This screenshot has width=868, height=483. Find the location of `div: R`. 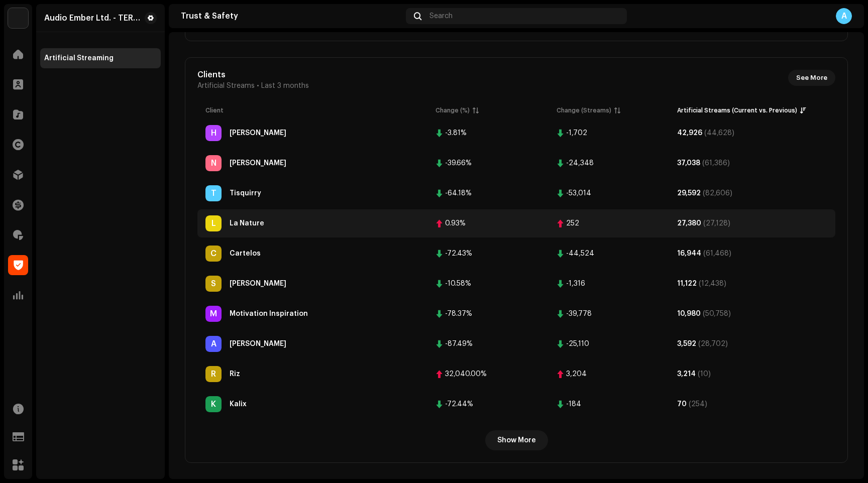

div: R is located at coordinates (214, 374).